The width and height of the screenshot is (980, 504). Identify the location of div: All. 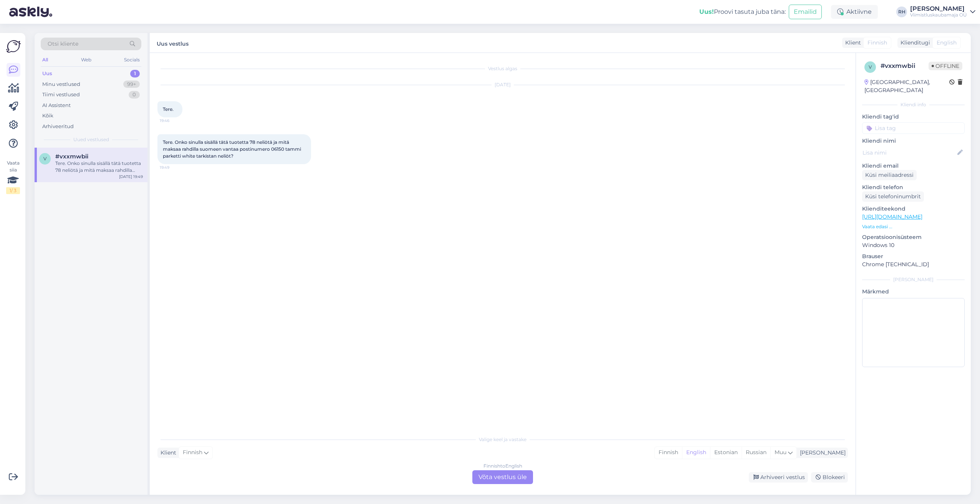
(45, 60).